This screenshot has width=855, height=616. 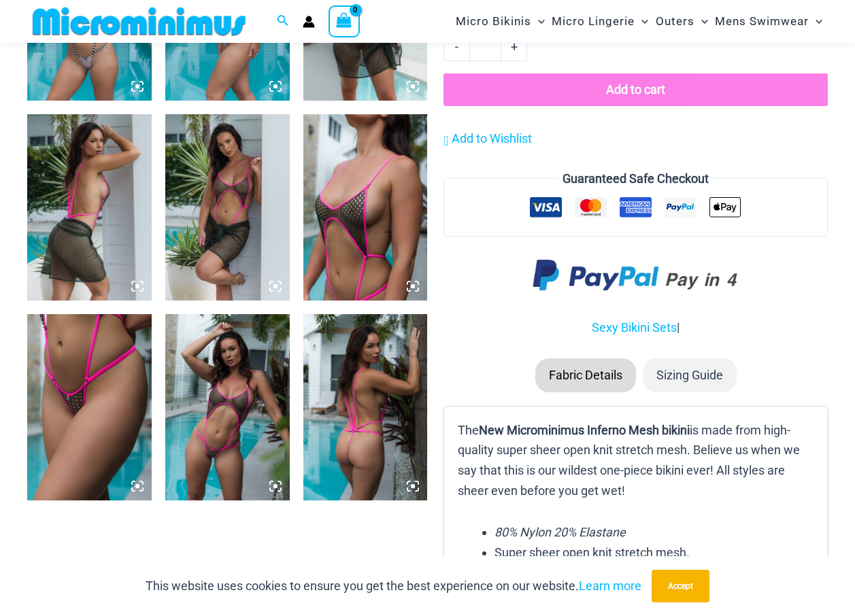 I want to click on li: Fabric Details, so click(x=586, y=375).